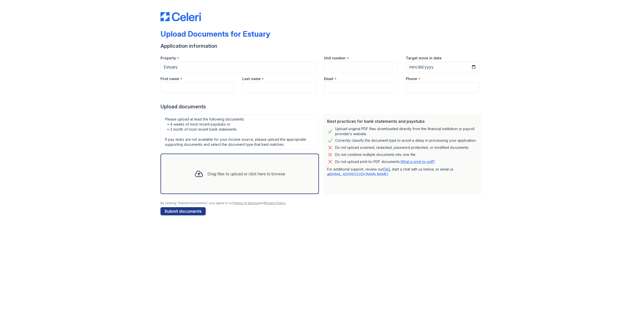 The height and width of the screenshot is (332, 644). What do you see at coordinates (406, 131) in the screenshot?
I see `div: Upload original PDF files downloaded directly from the financial institution or payroll provider’...` at bounding box center [406, 131].